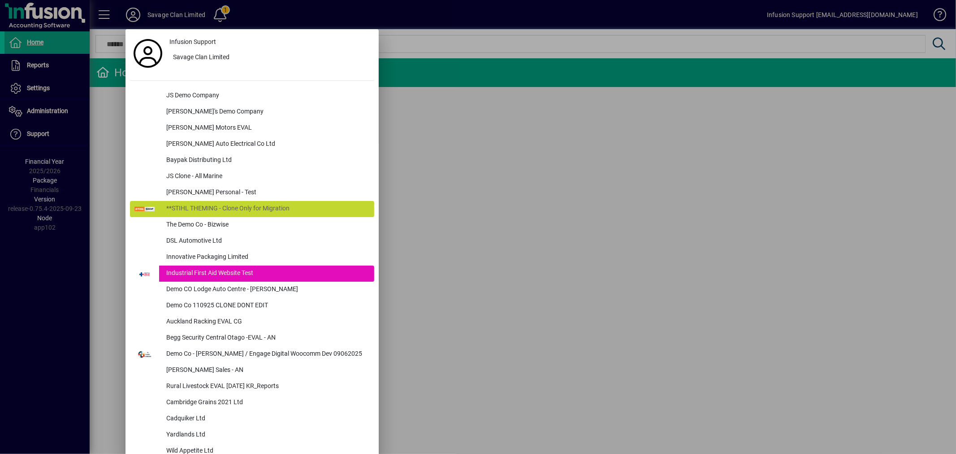 The image size is (956, 454). I want to click on button: **STIHL THEMING - Clone Only for Migration, so click(252, 209).